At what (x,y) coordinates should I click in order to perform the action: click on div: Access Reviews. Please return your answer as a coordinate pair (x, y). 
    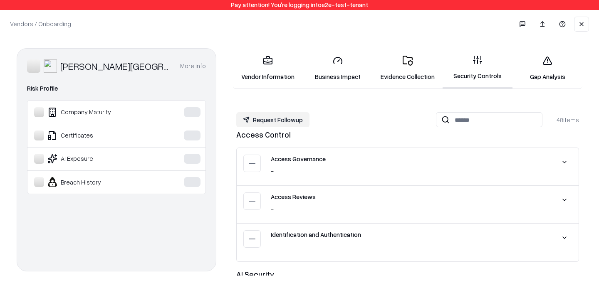
    Looking at the image, I should click on (409, 197).